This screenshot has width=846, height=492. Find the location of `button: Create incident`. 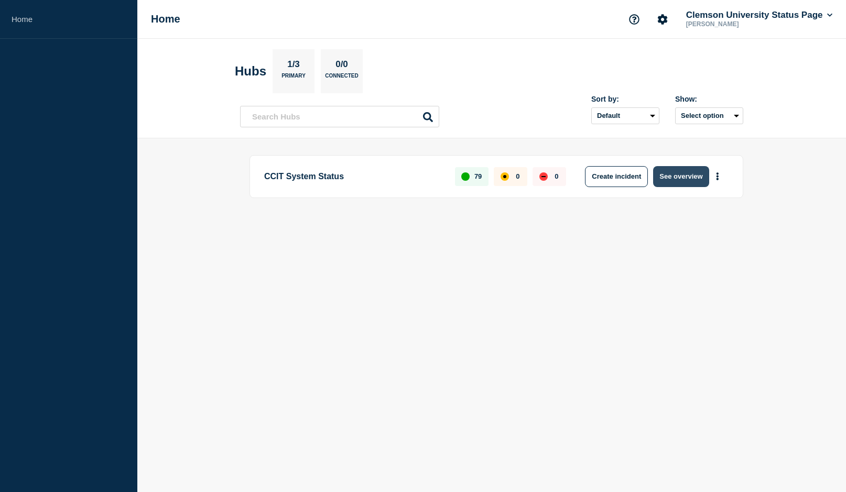

button: Create incident is located at coordinates (617, 177).